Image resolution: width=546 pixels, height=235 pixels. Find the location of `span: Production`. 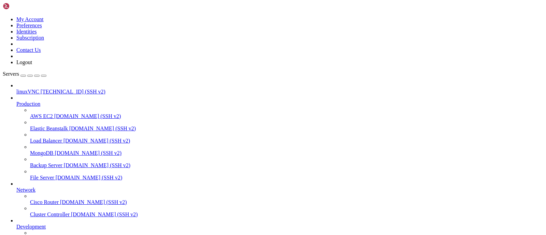

span: Production is located at coordinates (28, 104).